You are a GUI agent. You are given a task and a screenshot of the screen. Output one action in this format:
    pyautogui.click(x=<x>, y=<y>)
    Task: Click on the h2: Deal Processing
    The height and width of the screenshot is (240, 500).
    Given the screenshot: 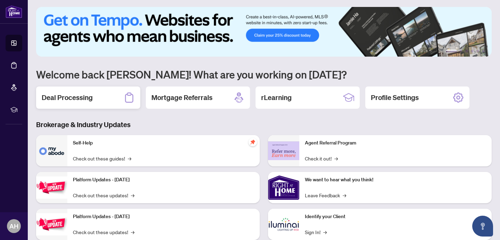 What is the action you would take?
    pyautogui.click(x=67, y=98)
    